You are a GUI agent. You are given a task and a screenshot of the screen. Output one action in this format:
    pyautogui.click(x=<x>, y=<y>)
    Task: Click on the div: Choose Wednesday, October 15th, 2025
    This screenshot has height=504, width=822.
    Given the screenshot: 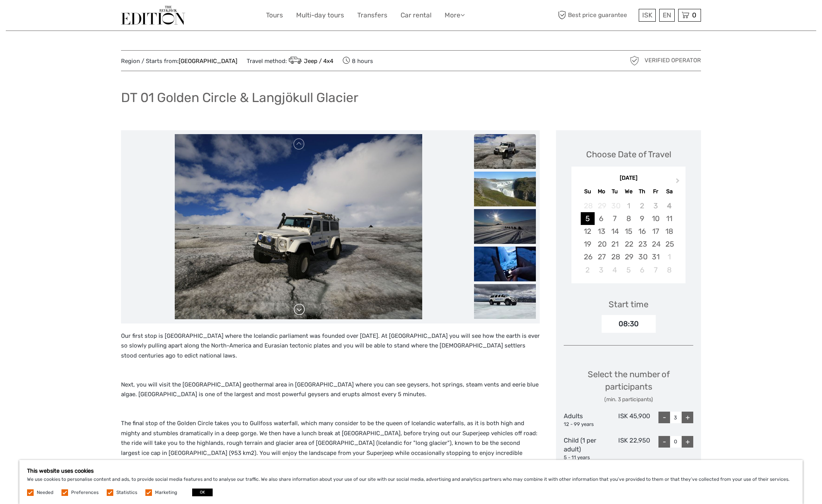 What is the action you would take?
    pyautogui.click(x=628, y=231)
    